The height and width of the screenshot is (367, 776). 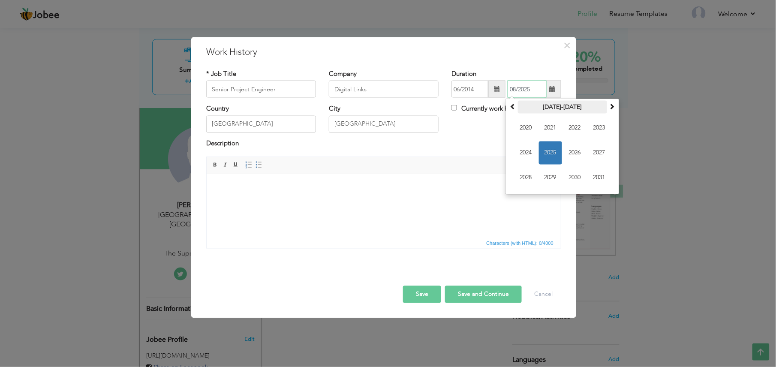 I want to click on div: Statistics, so click(x=520, y=243).